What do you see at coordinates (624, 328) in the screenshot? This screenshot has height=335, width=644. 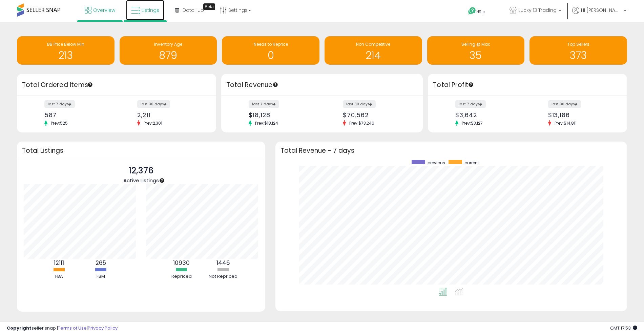 I see `span: 2025-10-13 17:53 GMT` at bounding box center [624, 328].